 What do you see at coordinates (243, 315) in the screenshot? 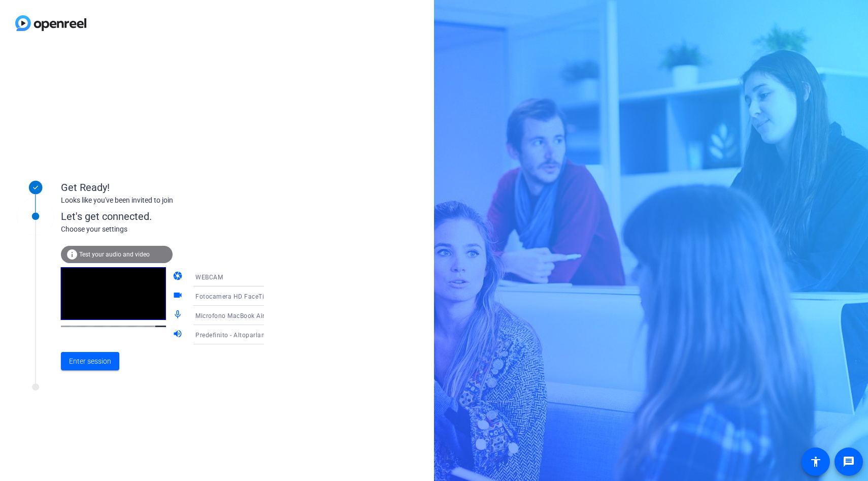
I see `span: Microfono MacBook Air (Built-in)` at bounding box center [243, 315].